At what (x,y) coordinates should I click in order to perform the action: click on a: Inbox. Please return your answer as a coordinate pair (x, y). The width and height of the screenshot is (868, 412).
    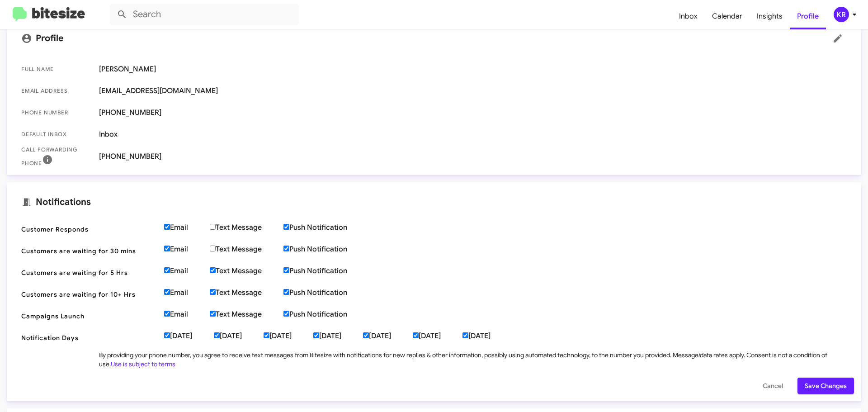
    Looking at the image, I should click on (688, 16).